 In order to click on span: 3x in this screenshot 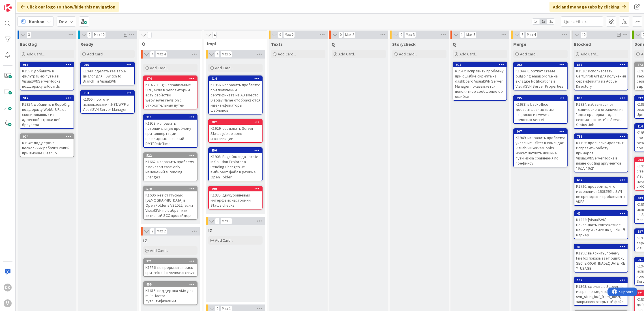, I will do `click(551, 21)`.